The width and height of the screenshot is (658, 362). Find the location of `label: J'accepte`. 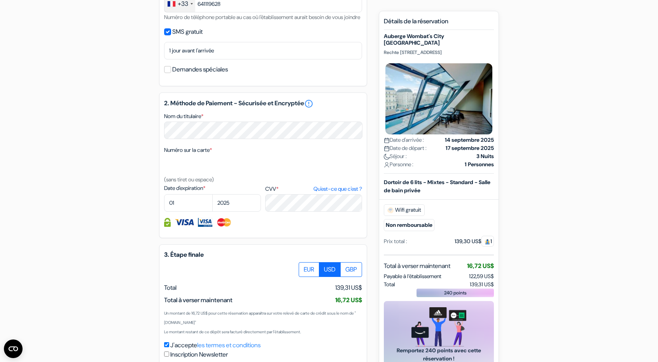

label: J'accepte is located at coordinates (215, 346).